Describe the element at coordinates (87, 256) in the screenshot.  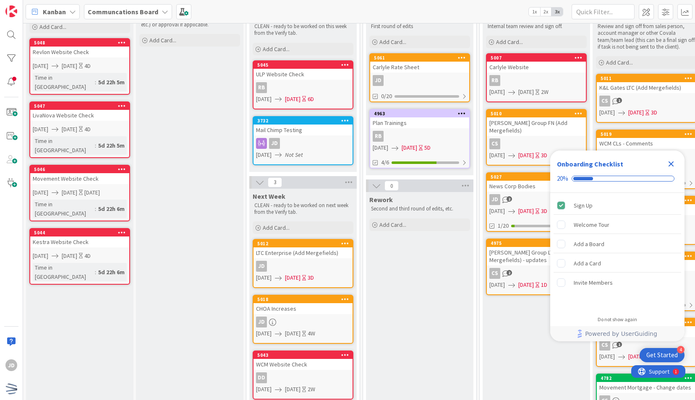
I see `div: 4D` at that location.